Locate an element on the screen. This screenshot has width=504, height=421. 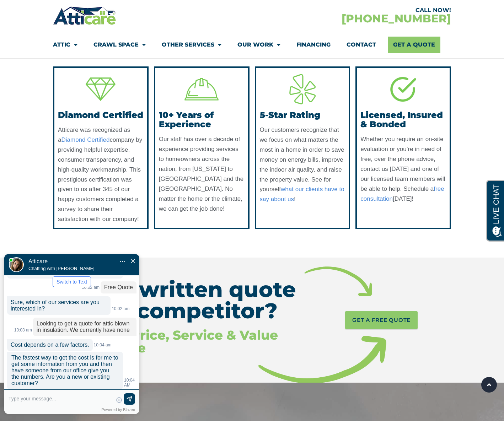
a: Financing is located at coordinates (313, 45).